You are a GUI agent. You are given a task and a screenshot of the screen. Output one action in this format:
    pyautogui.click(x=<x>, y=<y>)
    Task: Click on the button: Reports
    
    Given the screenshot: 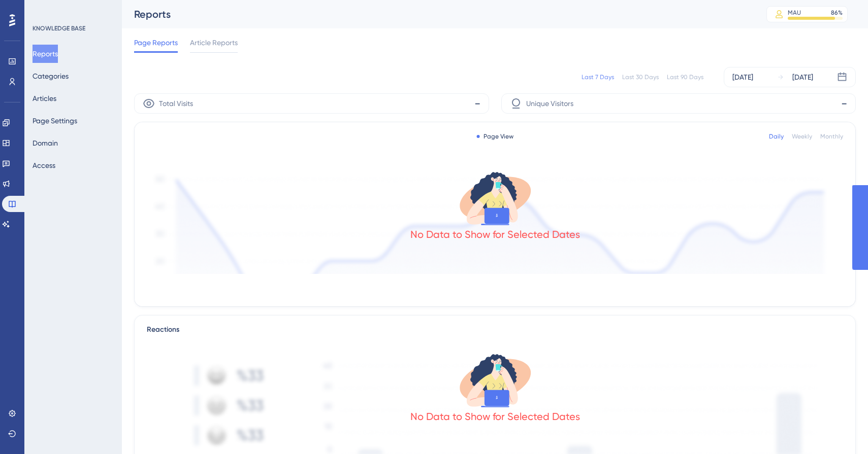 What is the action you would take?
    pyautogui.click(x=45, y=54)
    